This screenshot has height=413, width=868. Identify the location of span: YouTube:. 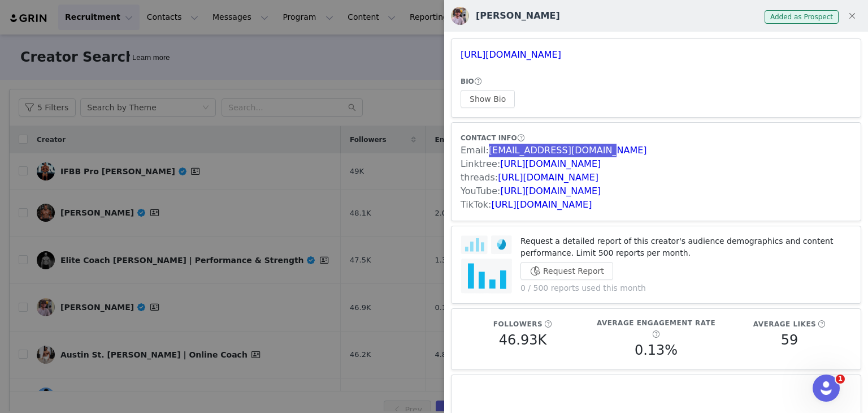
(481, 191).